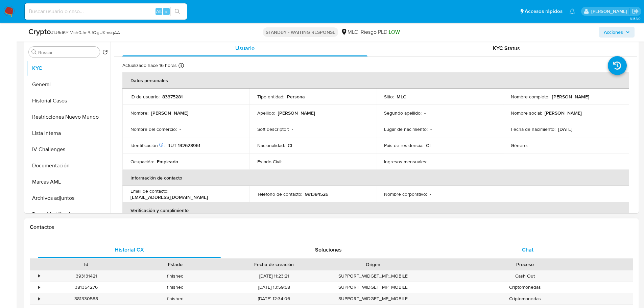 This screenshot has width=644, height=308. Describe the element at coordinates (245, 48) in the screenshot. I see `span: Usuario` at that location.